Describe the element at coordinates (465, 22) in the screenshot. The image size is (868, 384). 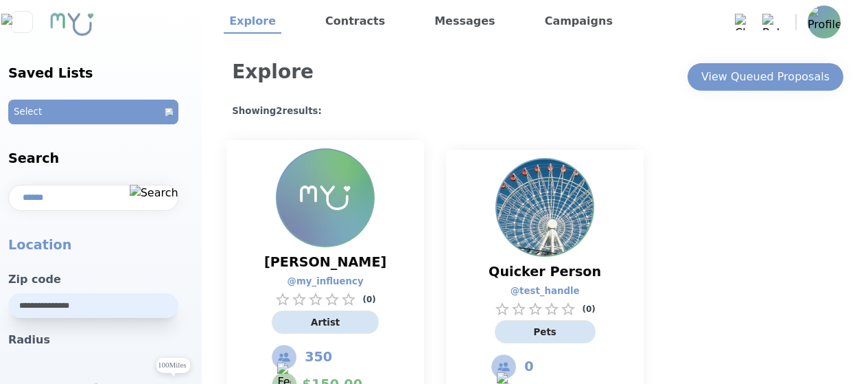
I see `a: Messages` at that location.